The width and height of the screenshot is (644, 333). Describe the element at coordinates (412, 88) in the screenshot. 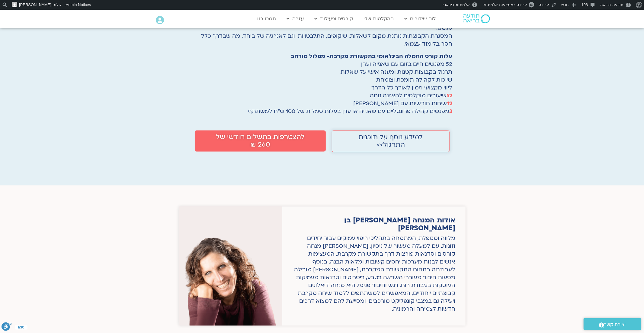

I see `span: ליווי מקצועי וזמין לאורך כל הדרך` at that location.